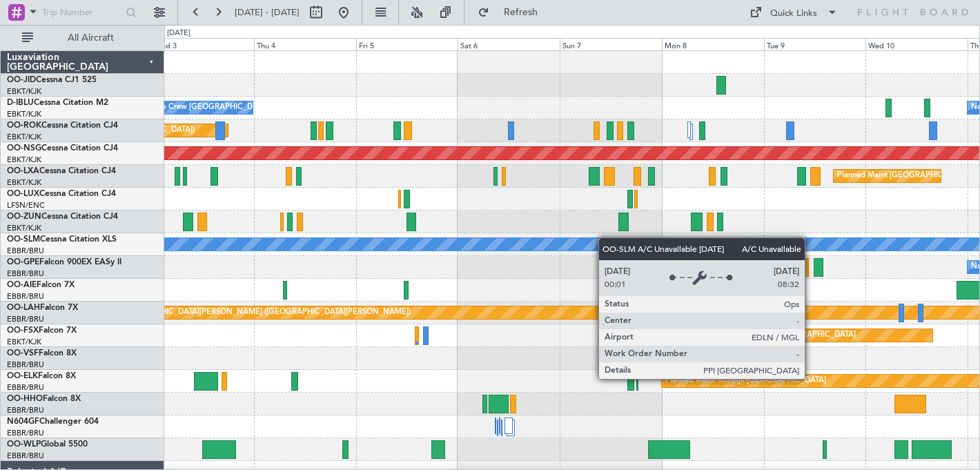 The height and width of the screenshot is (470, 980). Describe the element at coordinates (82, 38) in the screenshot. I see `button: All Aircraft` at that location.